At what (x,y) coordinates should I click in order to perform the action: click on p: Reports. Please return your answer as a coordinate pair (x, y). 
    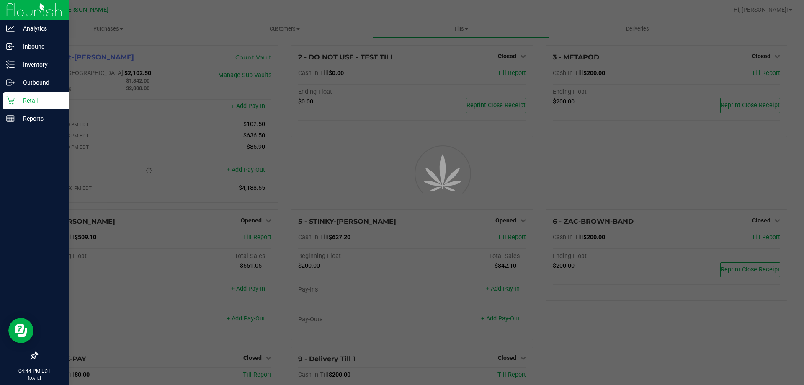
    Looking at the image, I should click on (40, 119).